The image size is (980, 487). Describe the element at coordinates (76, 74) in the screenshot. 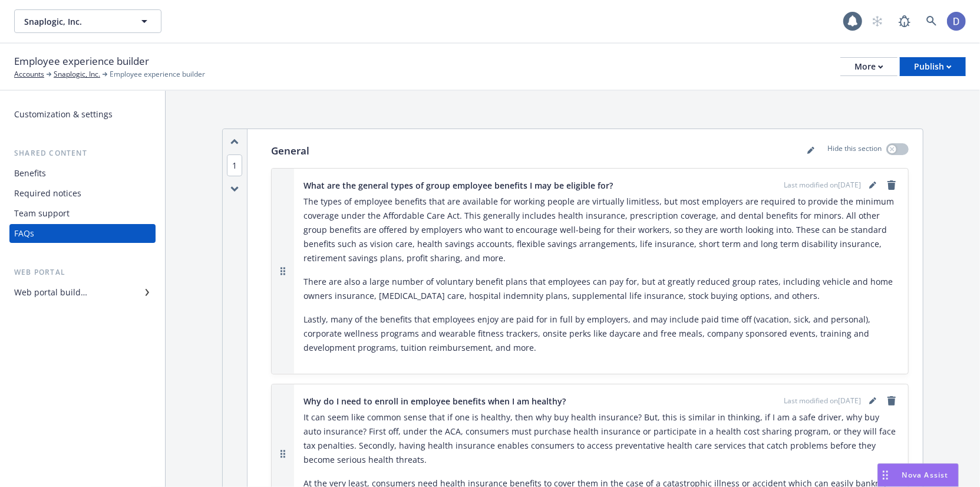

I see `a: Snaplogic, Inc.` at that location.